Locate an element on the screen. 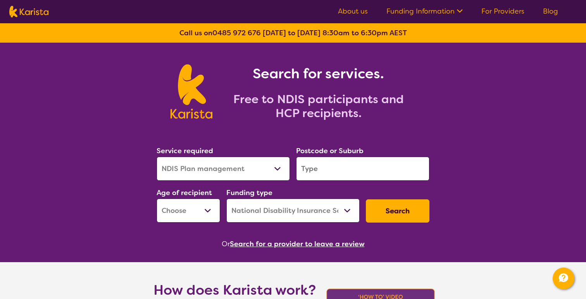 This screenshot has height=299, width=586. a: 0485 972 676 is located at coordinates (236, 33).